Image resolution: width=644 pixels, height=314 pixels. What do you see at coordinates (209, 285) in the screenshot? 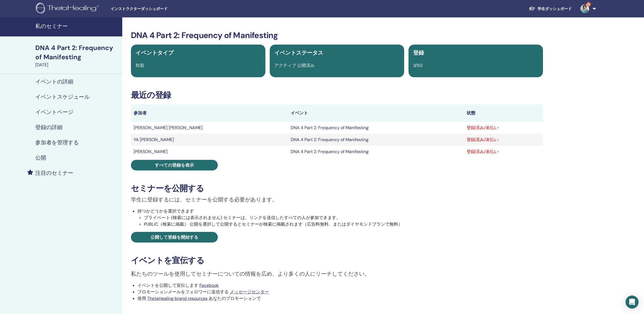
I see `a: Facebook` at bounding box center [209, 285].